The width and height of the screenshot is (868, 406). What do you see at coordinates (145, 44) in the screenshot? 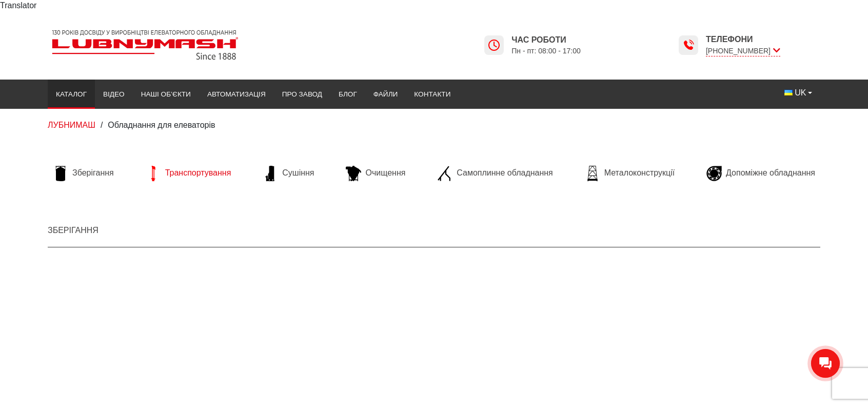
I see `img: Lubnymash` at bounding box center [145, 44].